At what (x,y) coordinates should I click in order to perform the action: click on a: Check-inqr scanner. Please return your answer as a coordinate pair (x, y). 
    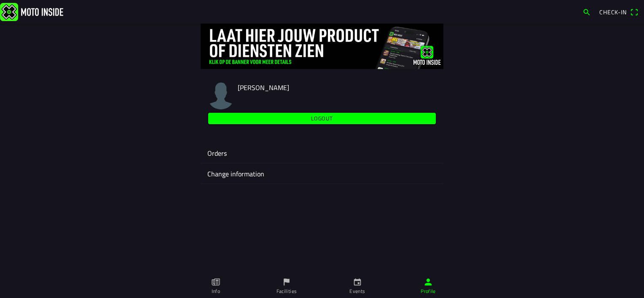
    Looking at the image, I should click on (619, 12).